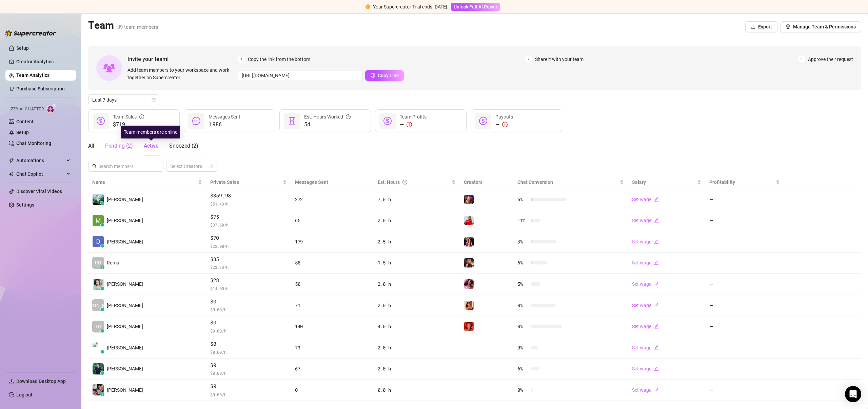 Image resolution: width=868 pixels, height=409 pixels. What do you see at coordinates (333, 305) in the screenshot?
I see `div: 71` at bounding box center [333, 305].